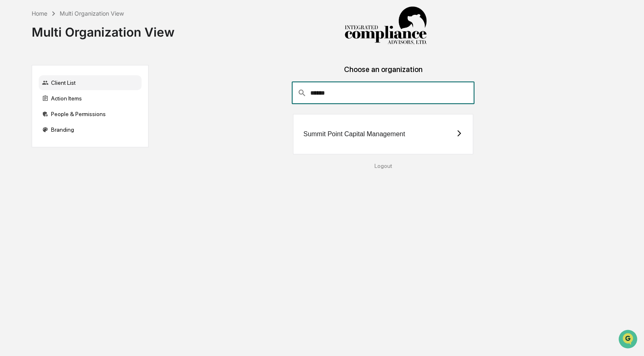  What do you see at coordinates (91, 143) in the screenshot?
I see `span: Pylon` at bounding box center [91, 143].